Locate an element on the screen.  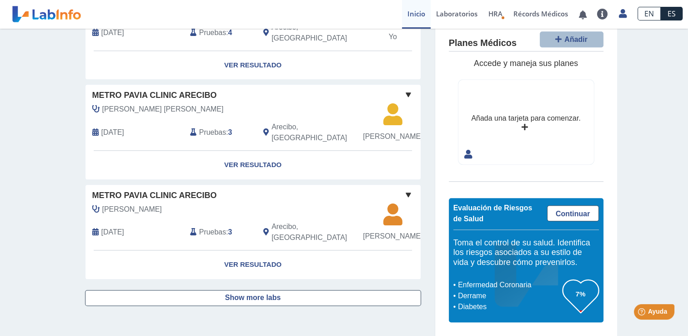
span: Continuar is located at coordinates (573, 213).